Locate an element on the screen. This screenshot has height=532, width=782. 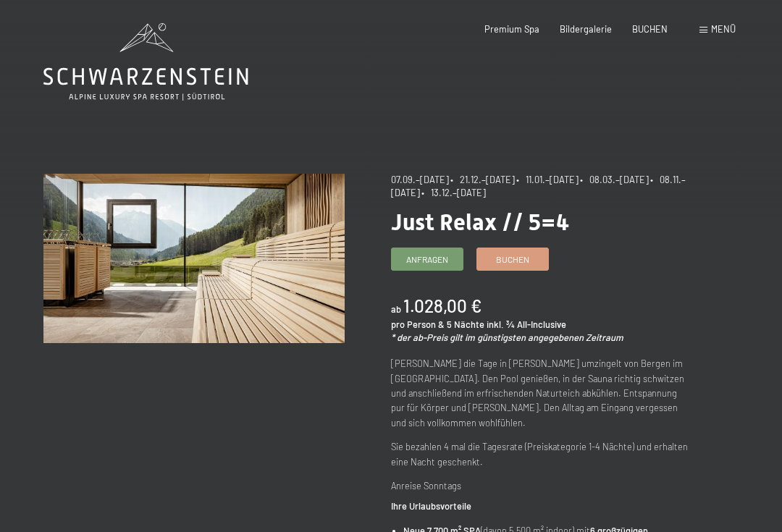
p: Sie bezahlen 4 mal die Tagesrate (Preiskategorie 1-4 Nächte) und erhalten eine Nacht geschenkt. is located at coordinates (542, 454).